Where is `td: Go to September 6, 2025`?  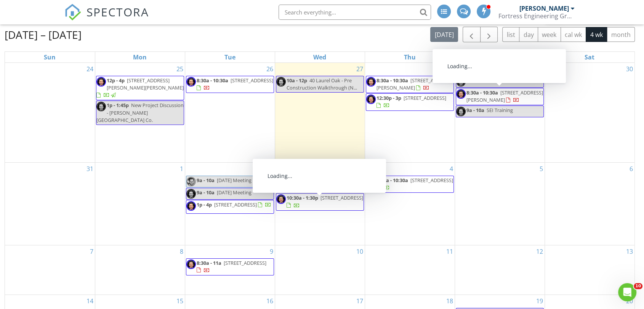 td: Go to September 6, 2025 is located at coordinates (590, 203).